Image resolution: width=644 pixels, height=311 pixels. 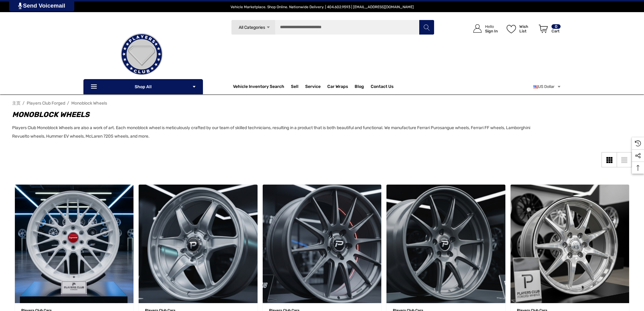 I want to click on svg: Top, so click(x=638, y=168).